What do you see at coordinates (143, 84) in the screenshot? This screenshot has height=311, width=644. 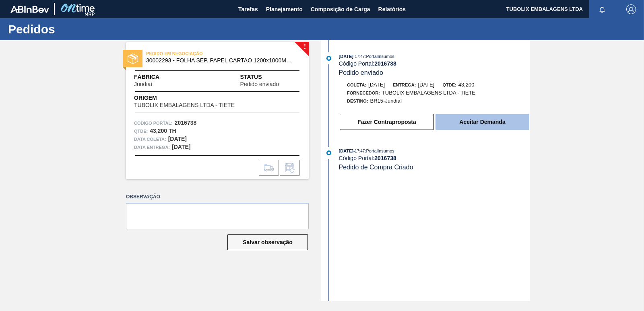 I see `span: Jundiaí` at bounding box center [143, 84].